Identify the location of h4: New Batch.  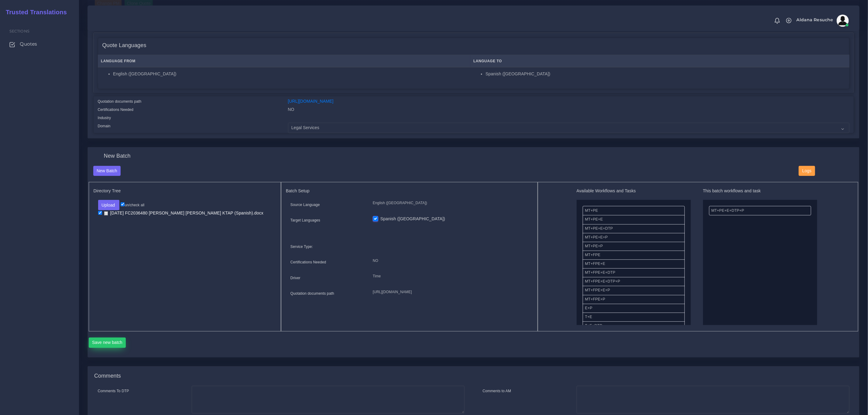
(117, 156).